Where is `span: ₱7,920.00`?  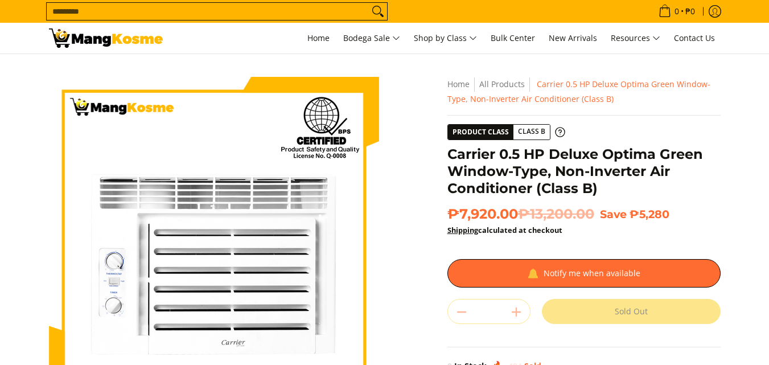
span: ₱7,920.00 is located at coordinates (521, 214).